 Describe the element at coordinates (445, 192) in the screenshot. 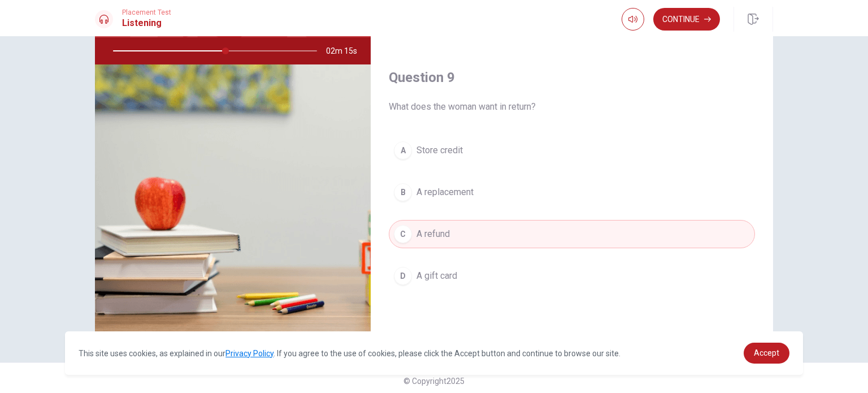

I see `span: A replacement` at that location.